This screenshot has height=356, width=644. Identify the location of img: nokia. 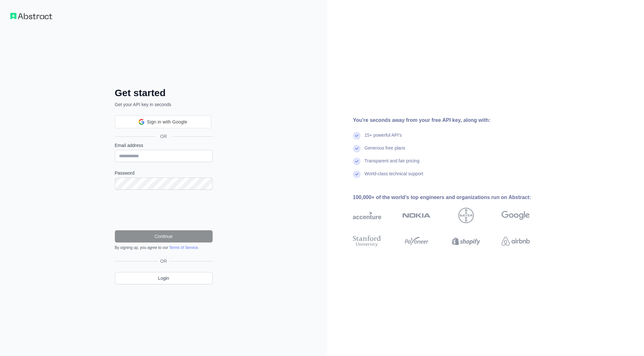
(417, 216).